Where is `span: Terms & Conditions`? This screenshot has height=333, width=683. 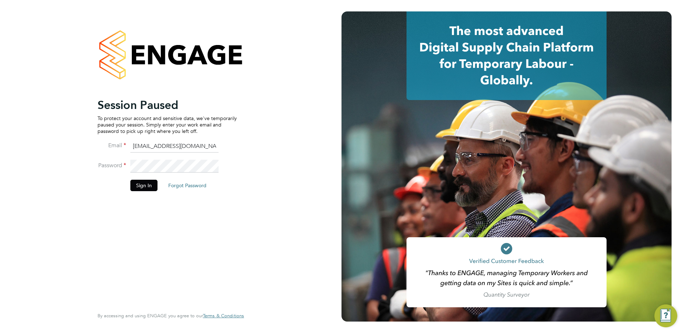 span: Terms & Conditions is located at coordinates (223, 316).